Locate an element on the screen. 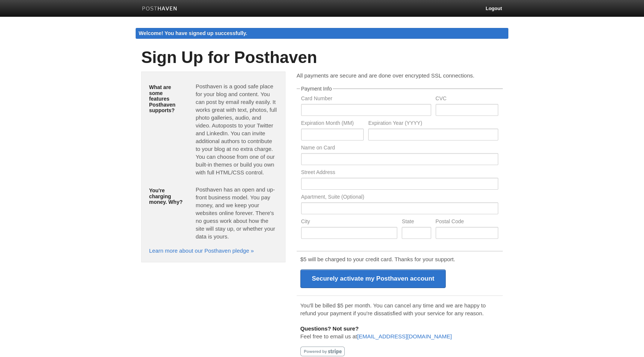 The width and height of the screenshot is (644, 357). label: Apartment, Suite (Optional) is located at coordinates (399, 197).